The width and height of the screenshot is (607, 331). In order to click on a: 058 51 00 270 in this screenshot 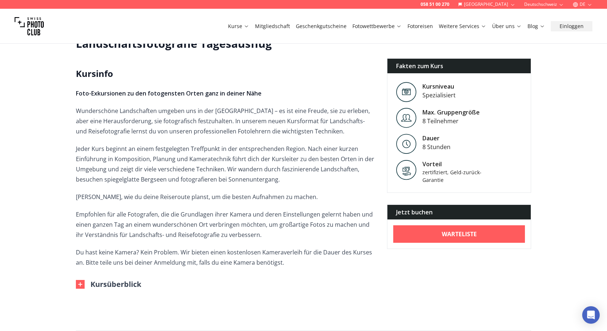, I will do `click(435, 4)`.